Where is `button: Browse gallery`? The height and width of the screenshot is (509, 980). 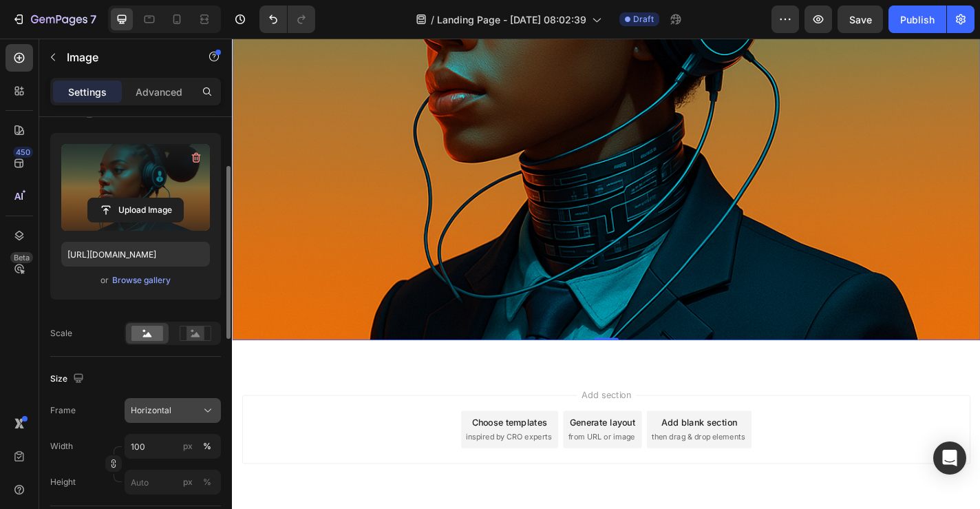 button: Browse gallery is located at coordinates (141, 281).